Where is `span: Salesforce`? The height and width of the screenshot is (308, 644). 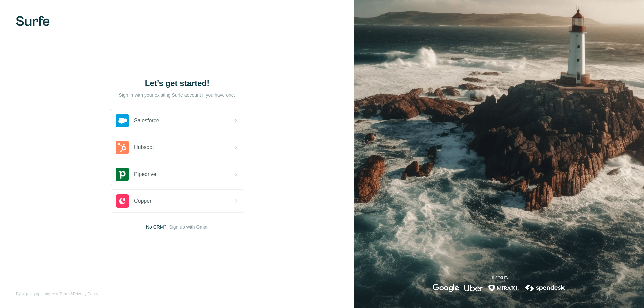
span: Salesforce is located at coordinates (147, 121).